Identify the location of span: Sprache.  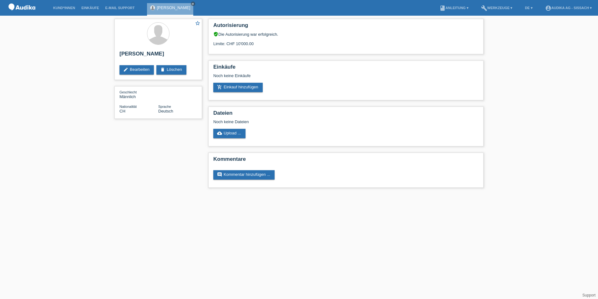
(165, 106).